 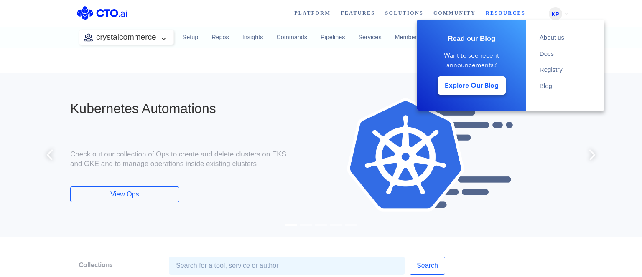 I want to click on a: About us, so click(x=565, y=38).